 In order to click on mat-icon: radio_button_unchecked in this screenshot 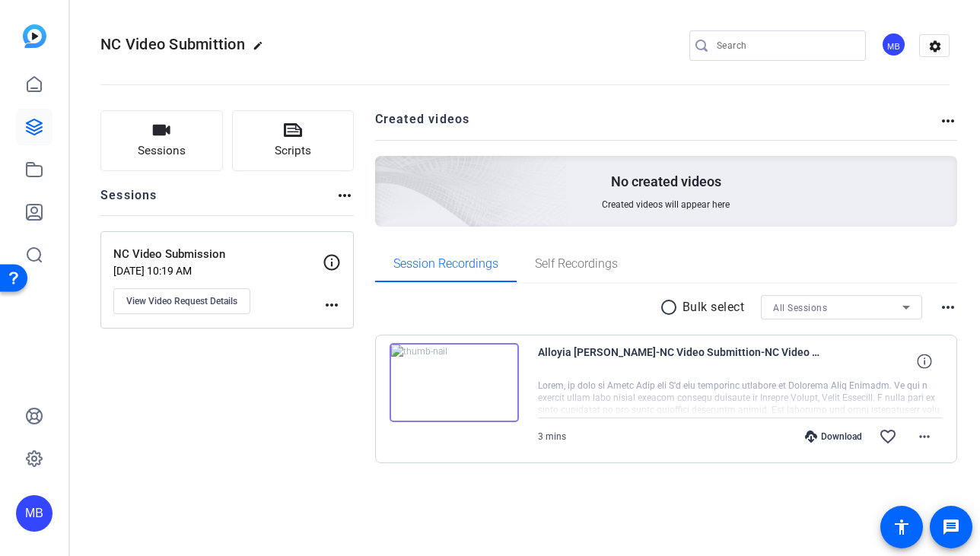, I will do `click(671, 307)`.